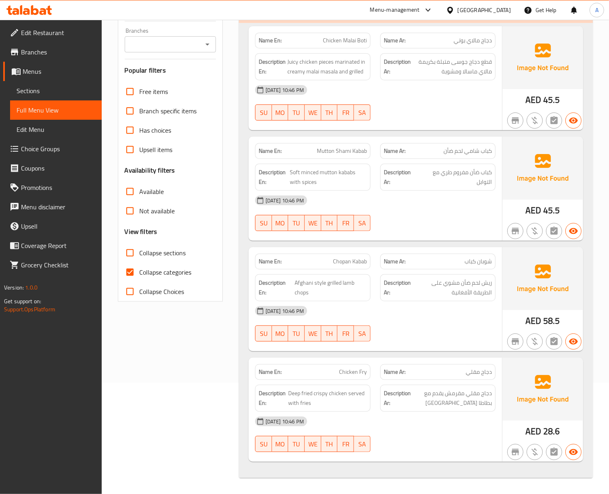  Describe the element at coordinates (58, 246) in the screenshot. I see `span: Coverage Report` at that location.